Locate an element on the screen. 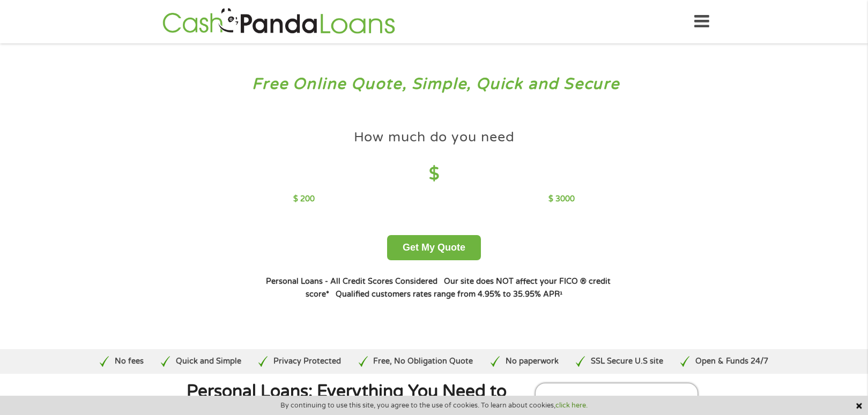 The height and width of the screenshot is (415, 868). p: No fees is located at coordinates (129, 362).